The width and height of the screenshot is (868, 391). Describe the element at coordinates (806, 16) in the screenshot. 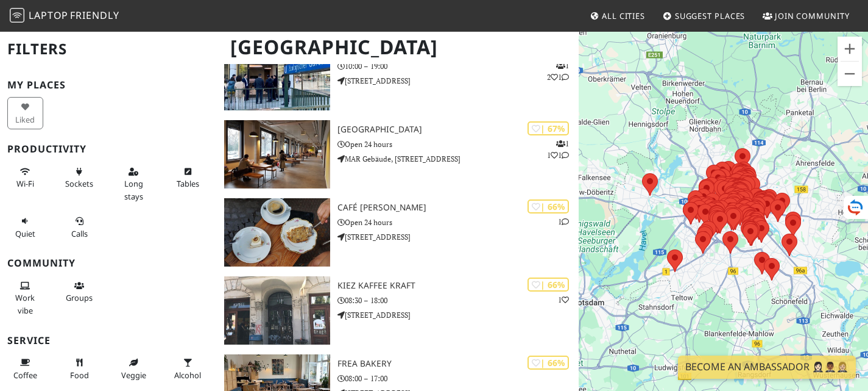

I see `a: Join Community` at that location.